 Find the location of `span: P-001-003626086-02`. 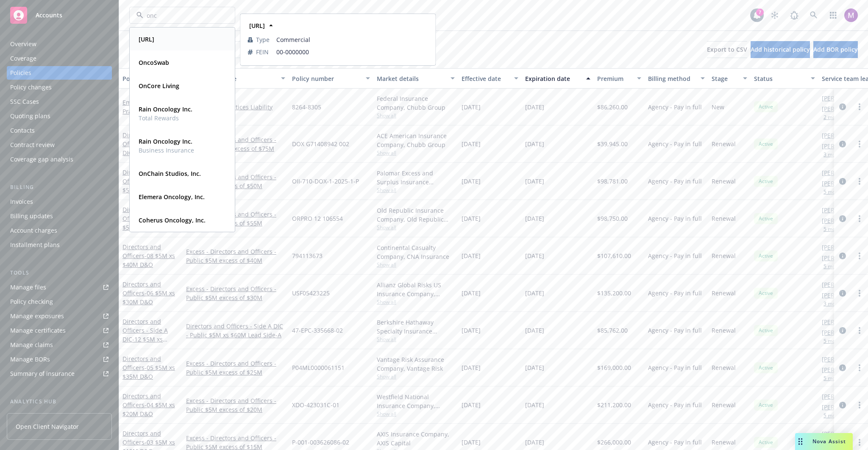

span: P-001-003626086-02 is located at coordinates (320, 442).